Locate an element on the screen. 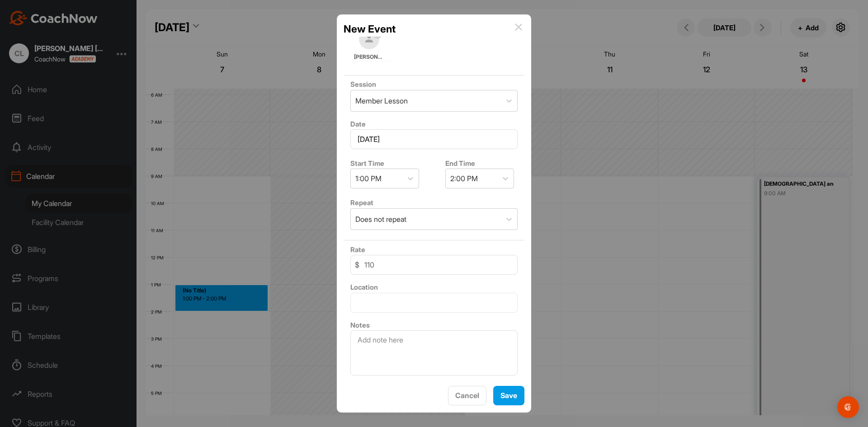 The width and height of the screenshot is (868, 427). div: Member Lesson is located at coordinates (382, 101).